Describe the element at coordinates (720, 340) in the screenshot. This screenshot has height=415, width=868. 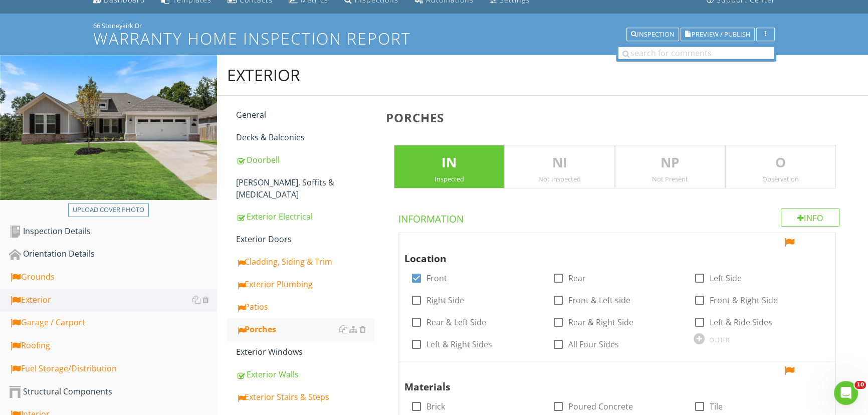
I see `div: OTHER` at that location.